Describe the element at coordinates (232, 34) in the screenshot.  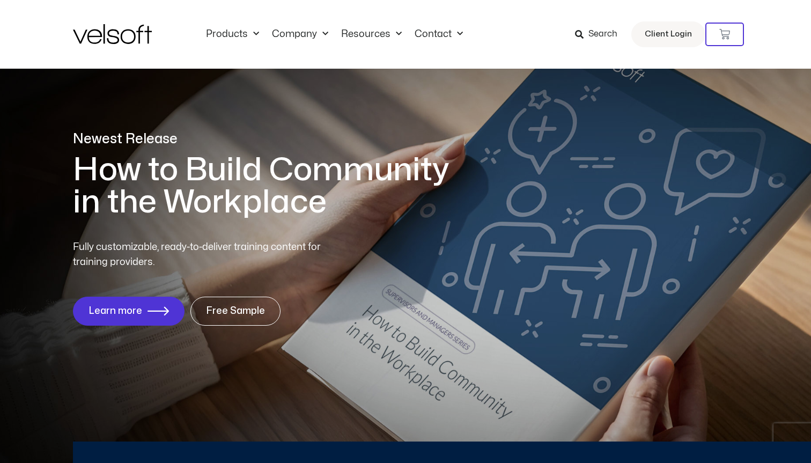
I see `a: ProductsMenu Toggle` at that location.